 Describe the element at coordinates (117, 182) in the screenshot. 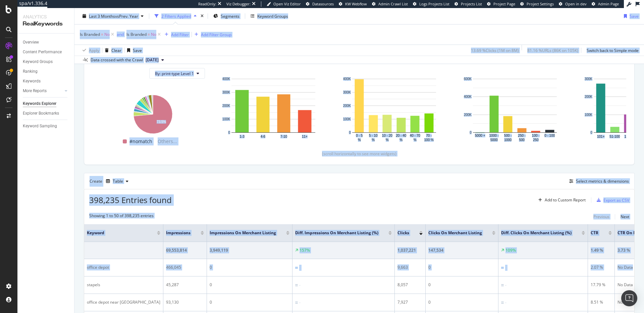

I see `button: Table` at that location.